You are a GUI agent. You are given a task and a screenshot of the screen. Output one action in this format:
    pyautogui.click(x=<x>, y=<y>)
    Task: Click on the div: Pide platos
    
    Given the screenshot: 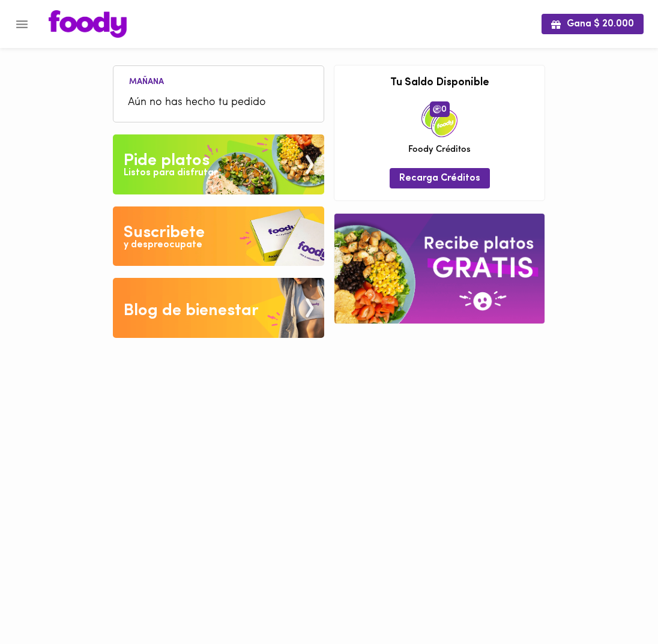 What is the action you would take?
    pyautogui.click(x=166, y=160)
    